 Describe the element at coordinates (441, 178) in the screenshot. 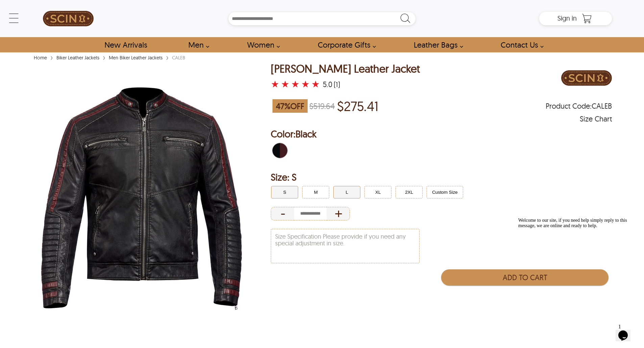

I see `h2: Selected Filter by Size: S` at that location.